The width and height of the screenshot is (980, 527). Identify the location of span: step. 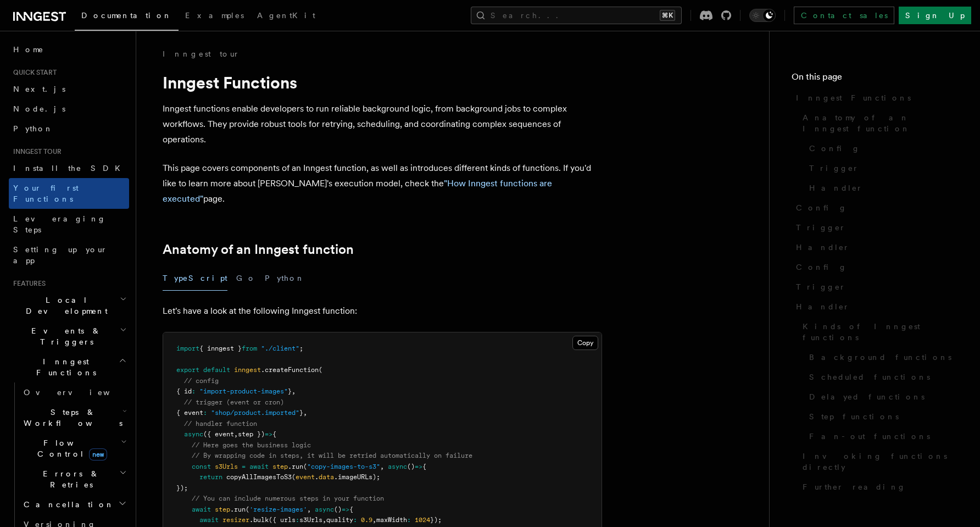
(280, 466).